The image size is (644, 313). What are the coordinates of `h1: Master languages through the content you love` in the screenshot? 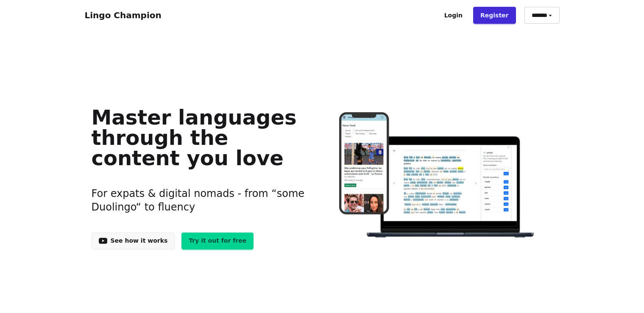 It's located at (200, 138).